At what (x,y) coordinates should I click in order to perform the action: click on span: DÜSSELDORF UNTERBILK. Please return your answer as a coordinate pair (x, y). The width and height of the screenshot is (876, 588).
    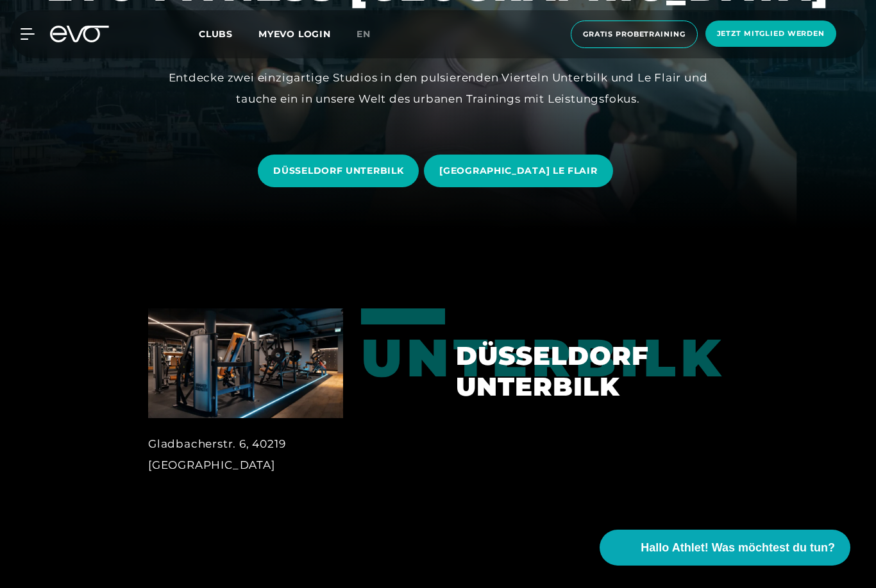
    Looking at the image, I should click on (338, 171).